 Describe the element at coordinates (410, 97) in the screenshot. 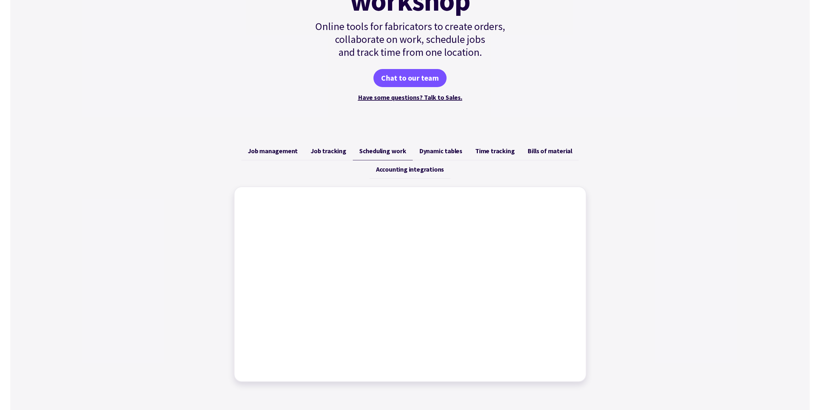

I see `a: Have some questions? Talk to Sales.` at that location.